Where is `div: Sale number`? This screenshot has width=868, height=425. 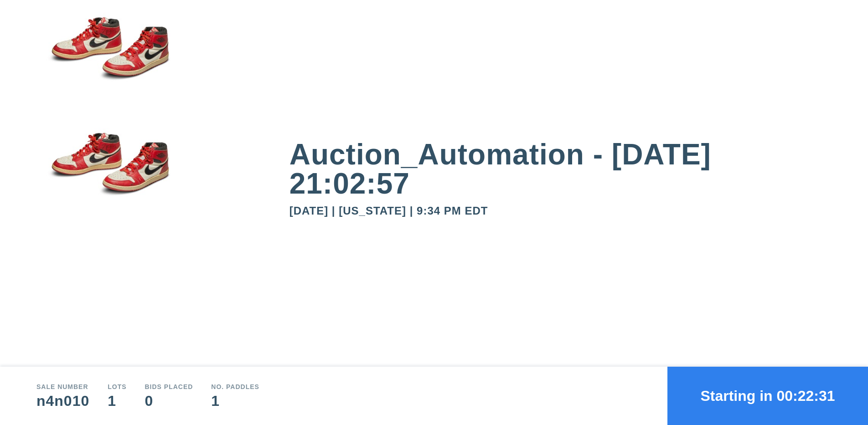 div: Sale number is located at coordinates (63, 387).